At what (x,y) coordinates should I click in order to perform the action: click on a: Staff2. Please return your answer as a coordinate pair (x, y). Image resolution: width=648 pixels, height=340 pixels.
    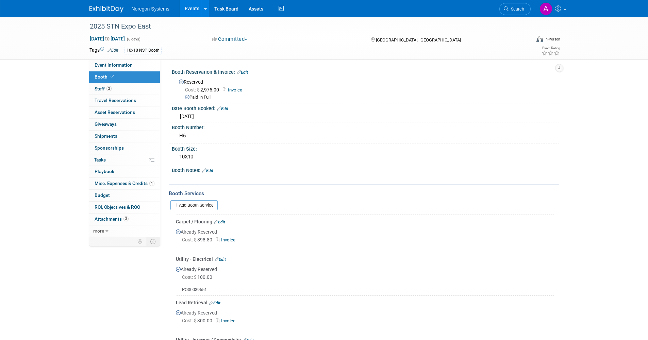
    Looking at the image, I should click on (124, 89).